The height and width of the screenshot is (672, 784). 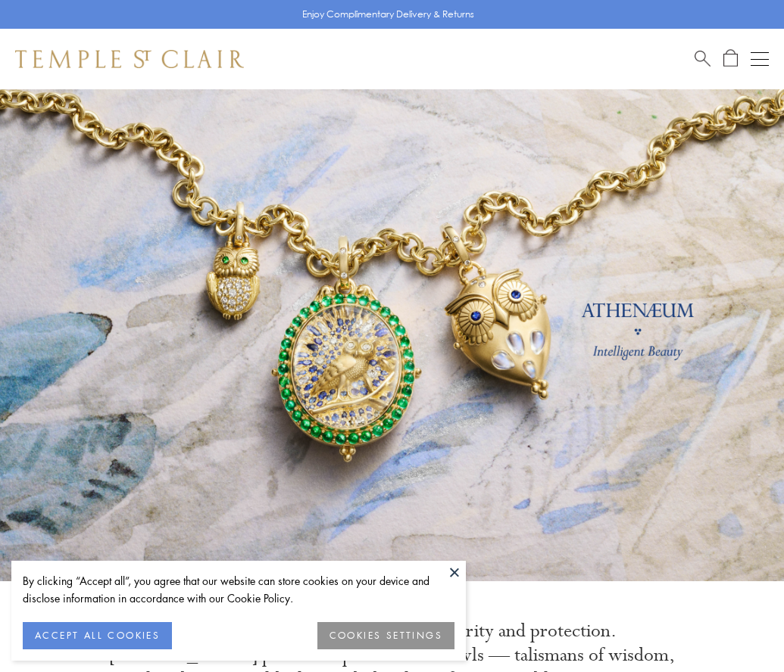 I want to click on img: Temple St. Clair, so click(x=129, y=59).